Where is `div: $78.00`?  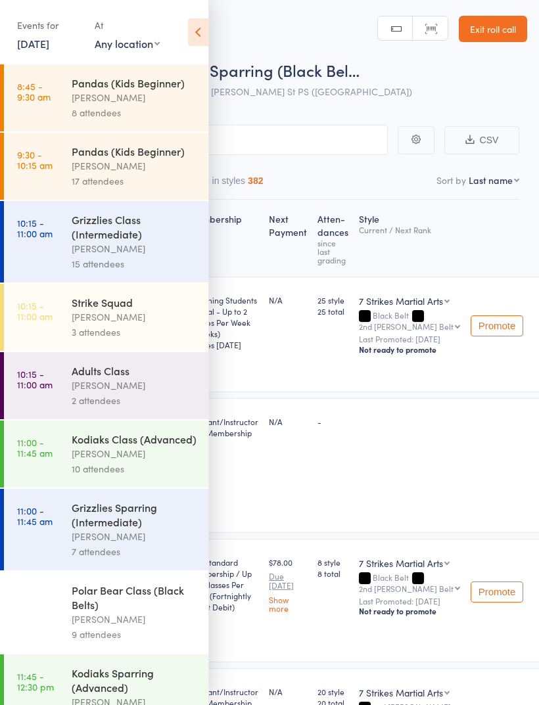 div: $78.00 is located at coordinates (288, 585).